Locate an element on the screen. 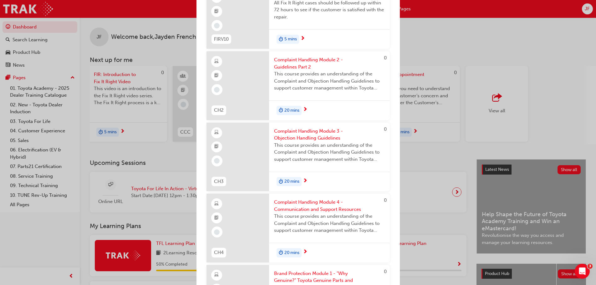 The width and height of the screenshot is (596, 285). span: CH2 is located at coordinates (219, 110).